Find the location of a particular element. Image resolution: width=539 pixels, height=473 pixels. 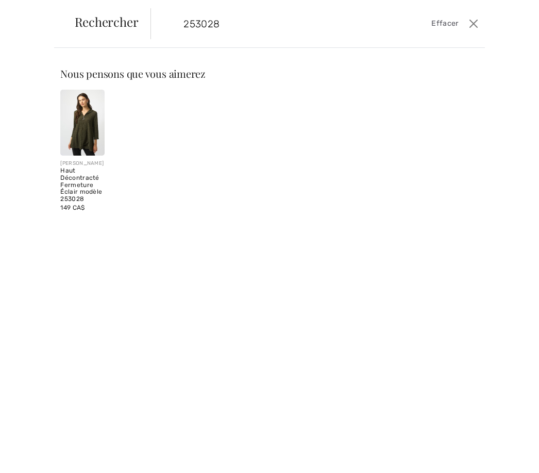

span: 149 CA$ is located at coordinates (72, 208).